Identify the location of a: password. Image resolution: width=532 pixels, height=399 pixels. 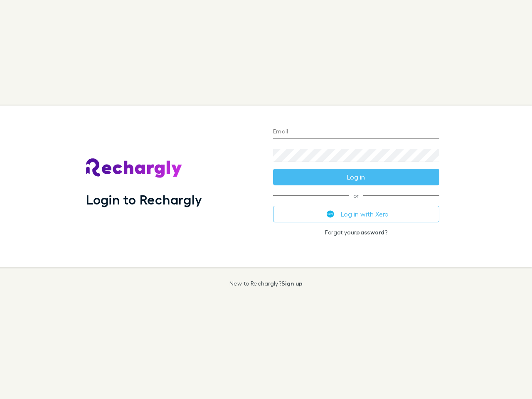
(370, 232).